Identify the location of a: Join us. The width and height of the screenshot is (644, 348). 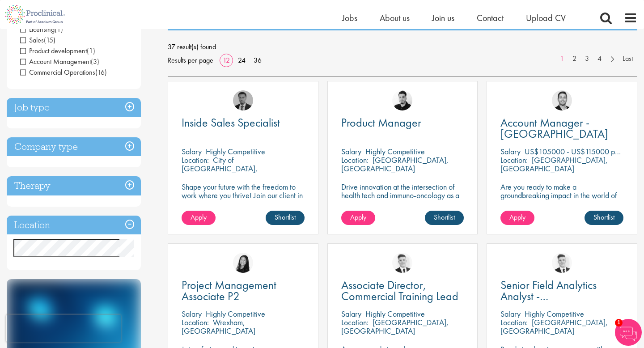
(443, 18).